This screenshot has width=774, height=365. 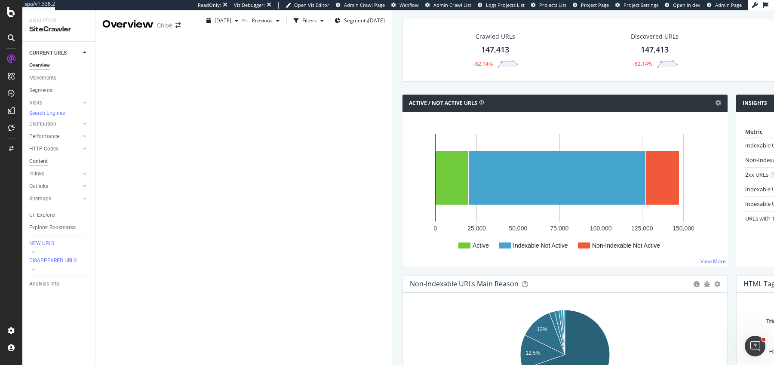 What do you see at coordinates (642, 228) in the screenshot?
I see `text: 125,000` at bounding box center [642, 228].